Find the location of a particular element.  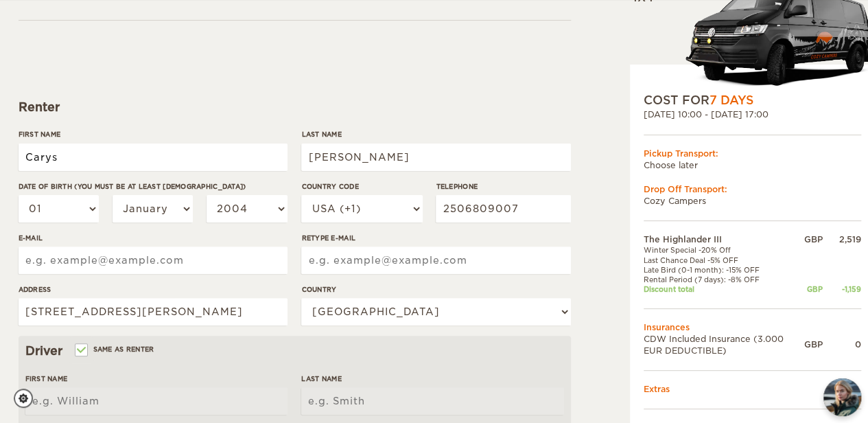

td: The Highlander III is located at coordinates (724, 239).